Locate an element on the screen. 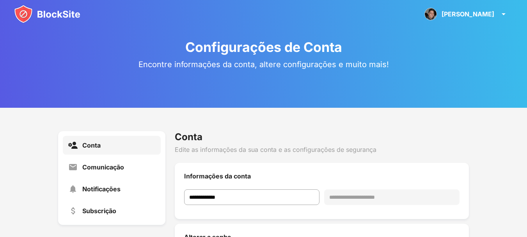  img: ACg8ocJ0lrsRQGBftNnAmFlwr0rUImfwKaFd0nv8qvjv-GP45a44w3Ok=s96-c is located at coordinates (431, 14).